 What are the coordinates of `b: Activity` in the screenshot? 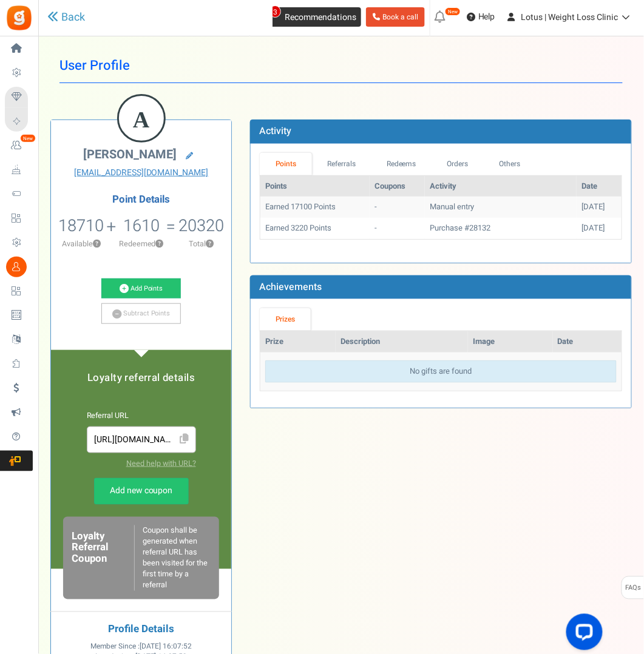 It's located at (275, 131).